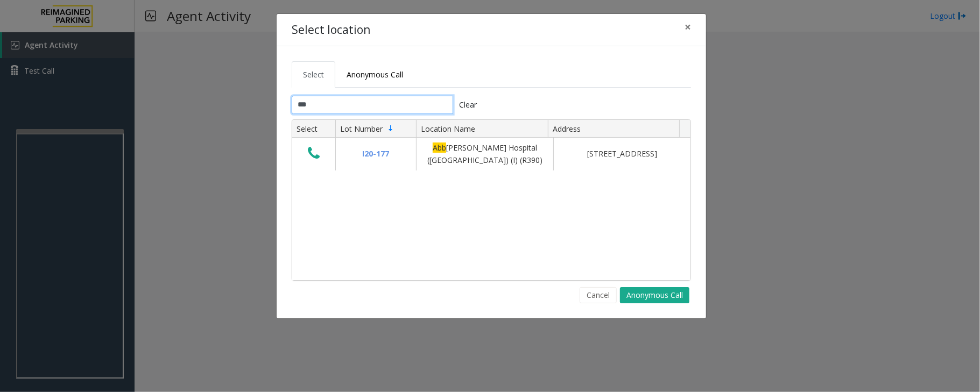  Describe the element at coordinates (655, 295) in the screenshot. I see `button: Anonymous Call` at that location.